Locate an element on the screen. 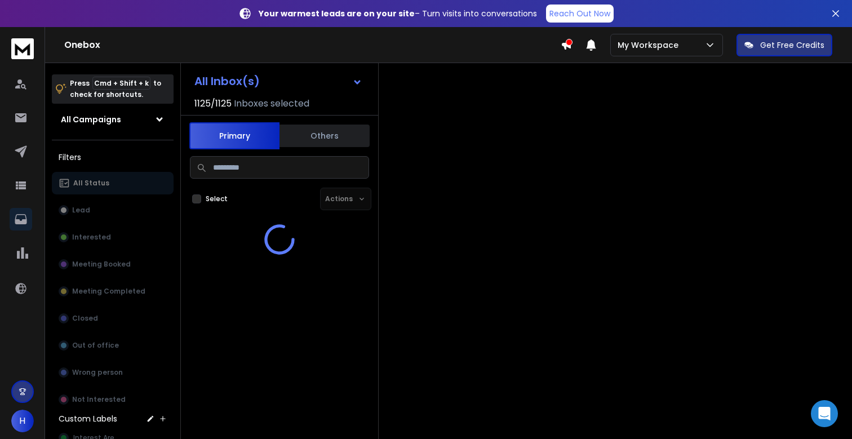  h3: Custom Labels is located at coordinates (88, 419).